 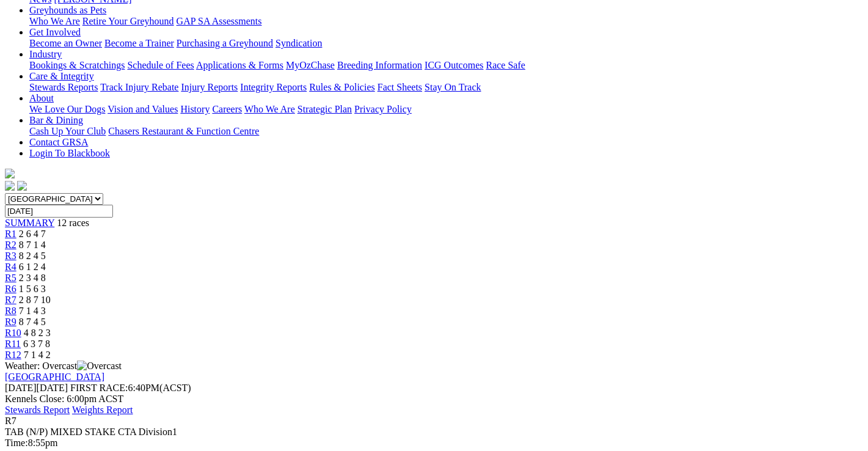 I want to click on a: Care & Integrity, so click(x=62, y=76).